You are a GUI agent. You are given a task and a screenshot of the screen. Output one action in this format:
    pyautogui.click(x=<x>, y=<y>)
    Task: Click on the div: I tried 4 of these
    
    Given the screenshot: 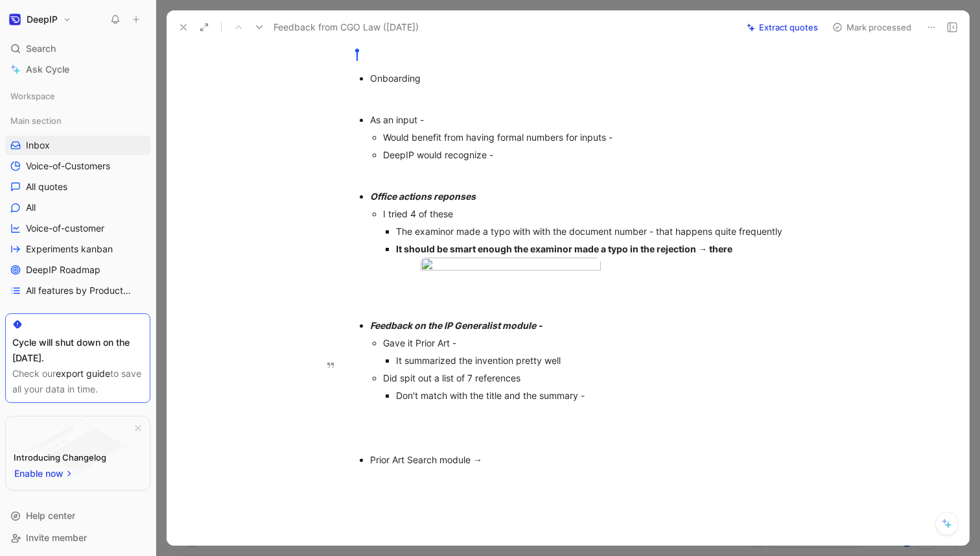 What is the action you would take?
    pyautogui.click(x=595, y=213)
    